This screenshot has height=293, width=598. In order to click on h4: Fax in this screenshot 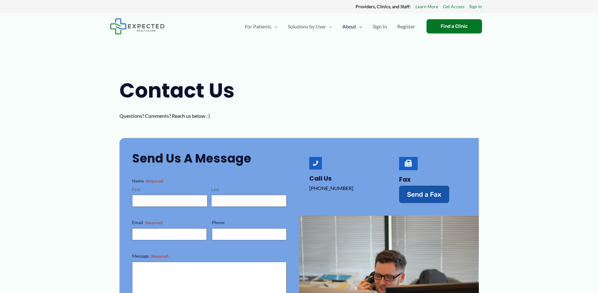, I will do `click(433, 179)`.